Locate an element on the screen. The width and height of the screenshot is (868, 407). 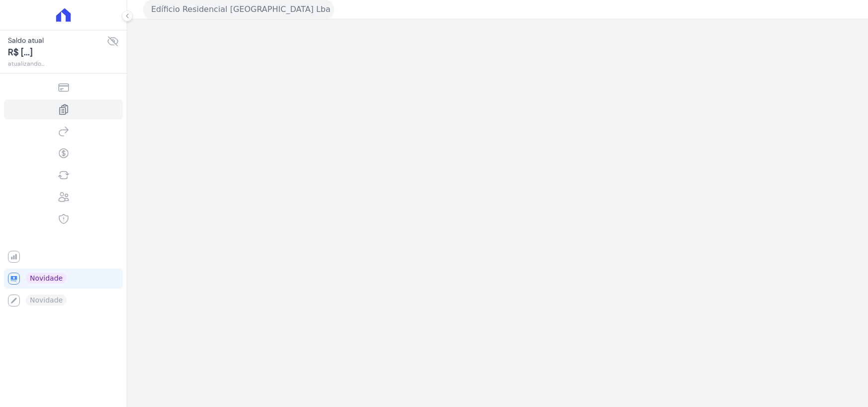
a: Novidade is located at coordinates (63, 278).